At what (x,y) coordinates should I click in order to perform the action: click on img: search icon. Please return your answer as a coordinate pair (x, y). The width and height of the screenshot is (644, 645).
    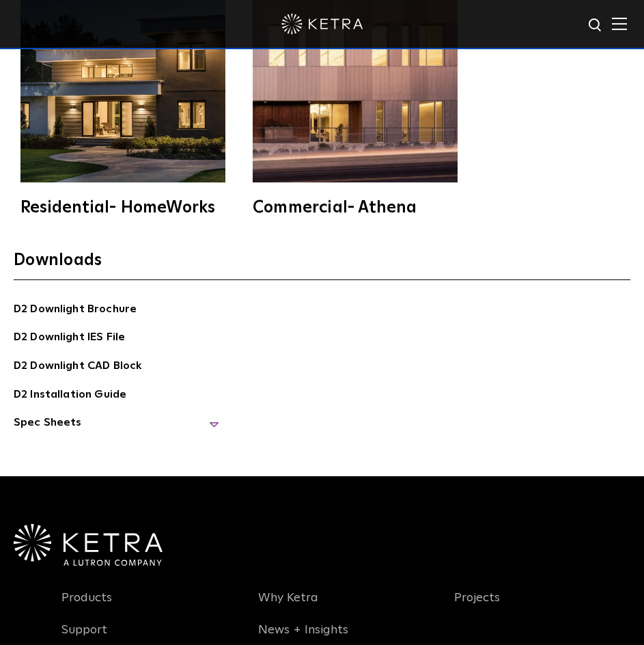
    Looking at the image, I should click on (596, 25).